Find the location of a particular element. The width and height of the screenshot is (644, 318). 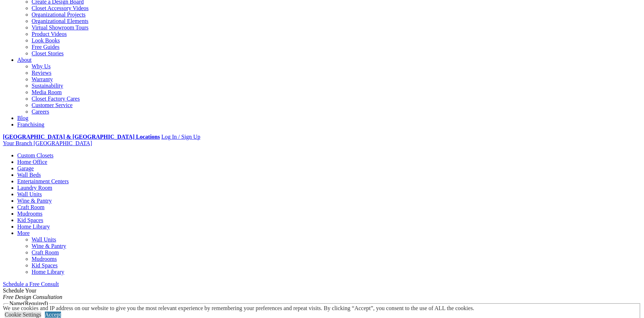

a: Wall Beds is located at coordinates (29, 175).